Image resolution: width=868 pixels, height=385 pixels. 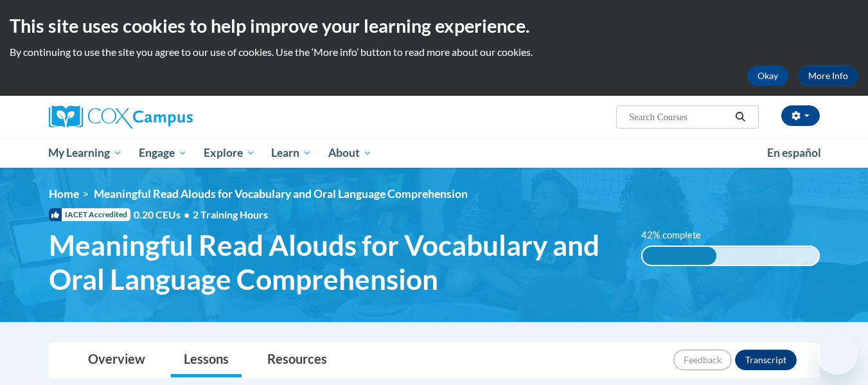 I want to click on button: Transcript, so click(x=766, y=360).